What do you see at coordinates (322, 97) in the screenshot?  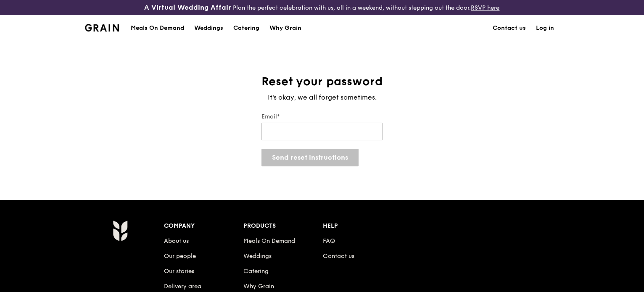 I see `span: It's okay, we all forget sometimes.` at bounding box center [322, 97].